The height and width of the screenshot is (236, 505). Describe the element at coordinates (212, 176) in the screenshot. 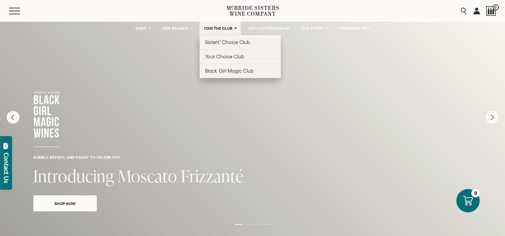

I see `span: Frizzanté` at that location.